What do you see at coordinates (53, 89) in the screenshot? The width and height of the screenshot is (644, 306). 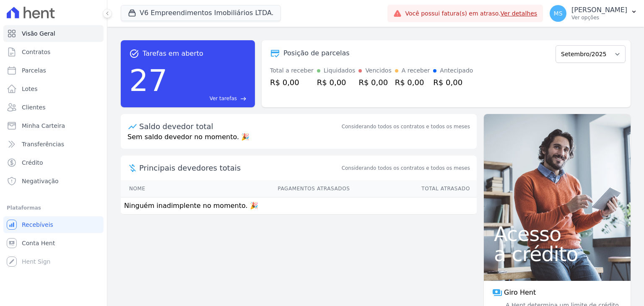 I see `a: Lotes` at bounding box center [53, 89].